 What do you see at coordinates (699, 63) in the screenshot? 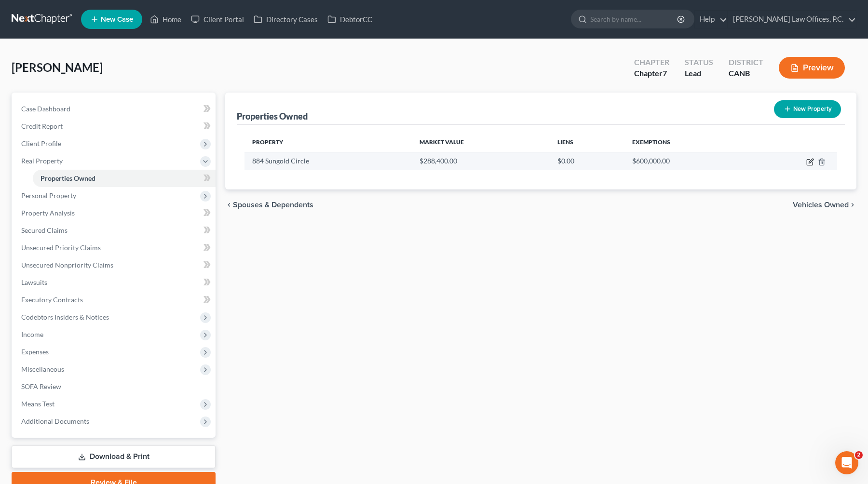
I see `div: Status` at bounding box center [699, 63].